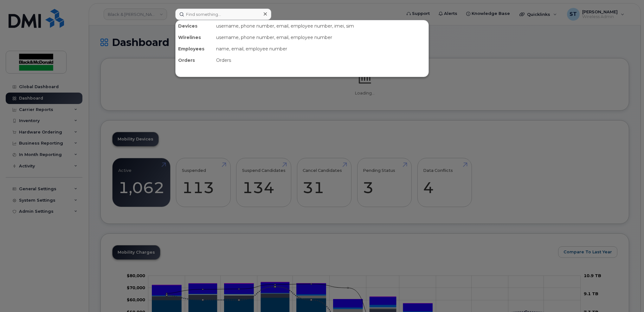 The width and height of the screenshot is (644, 312). Describe the element at coordinates (194, 37) in the screenshot. I see `div: Wirelines` at that location.